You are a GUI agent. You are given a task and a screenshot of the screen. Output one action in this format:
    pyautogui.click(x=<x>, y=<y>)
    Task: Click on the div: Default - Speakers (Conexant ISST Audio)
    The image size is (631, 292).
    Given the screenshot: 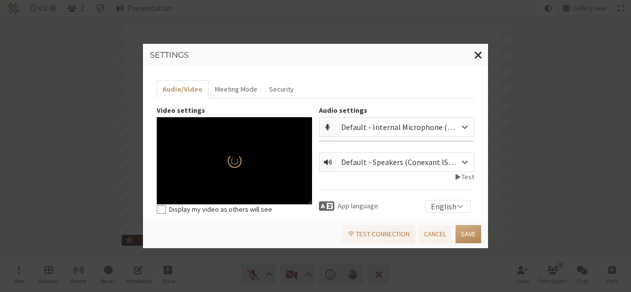 What is the action you would take?
    pyautogui.click(x=407, y=162)
    